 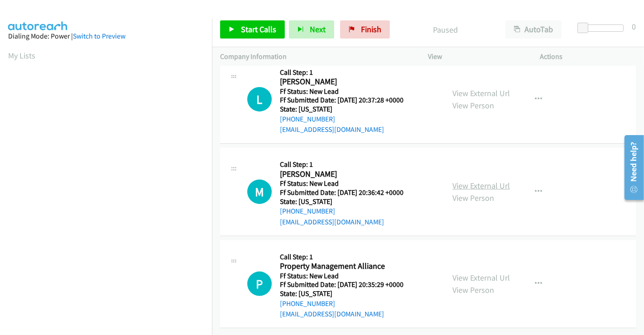 I want to click on div: Dialing Mode: Power |, so click(x=106, y=36).